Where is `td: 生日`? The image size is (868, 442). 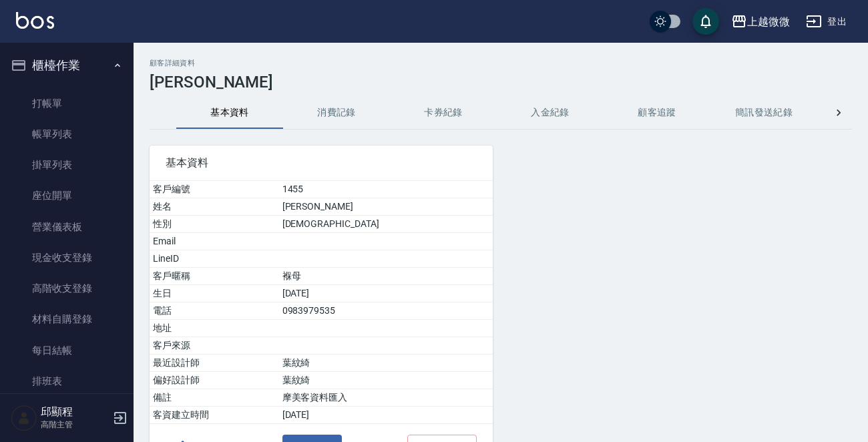
td: 生日 is located at coordinates (214, 294).